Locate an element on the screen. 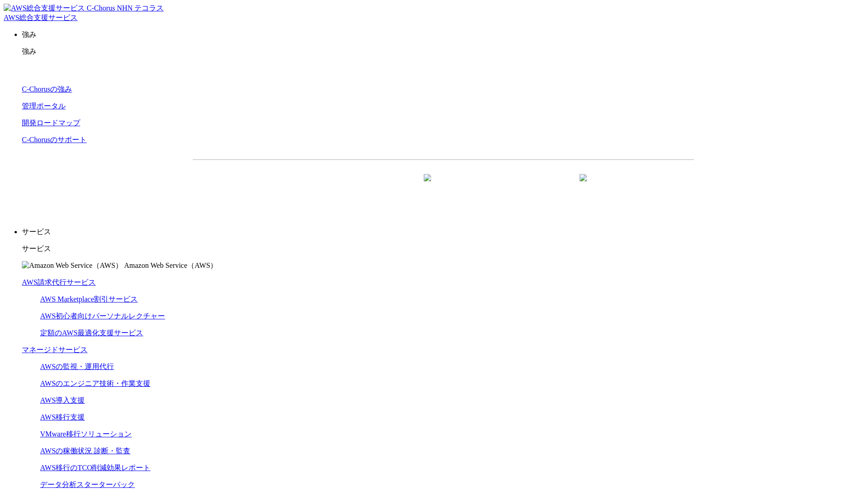  a: AWS移行支援 is located at coordinates (63, 416).